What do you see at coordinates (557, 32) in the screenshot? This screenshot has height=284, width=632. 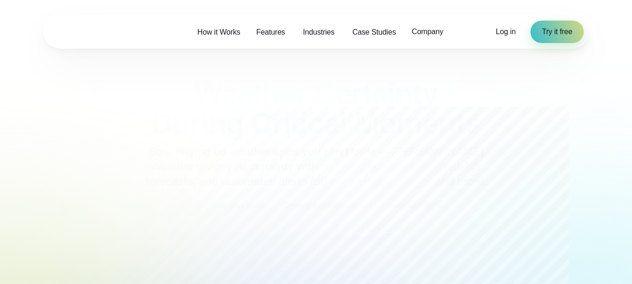 I see `span: Try it free` at bounding box center [557, 32].